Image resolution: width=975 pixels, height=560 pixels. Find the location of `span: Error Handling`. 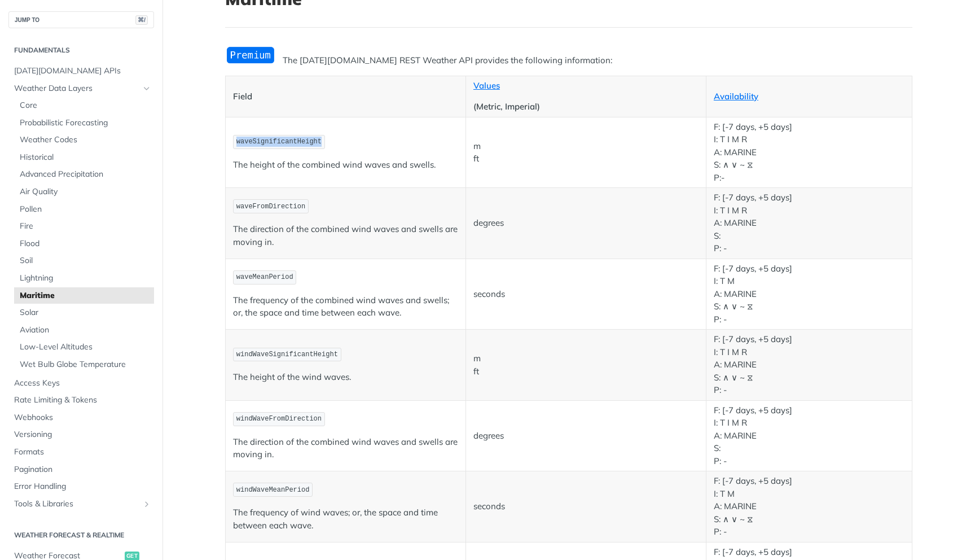

span: Error Handling is located at coordinates (83, 487).